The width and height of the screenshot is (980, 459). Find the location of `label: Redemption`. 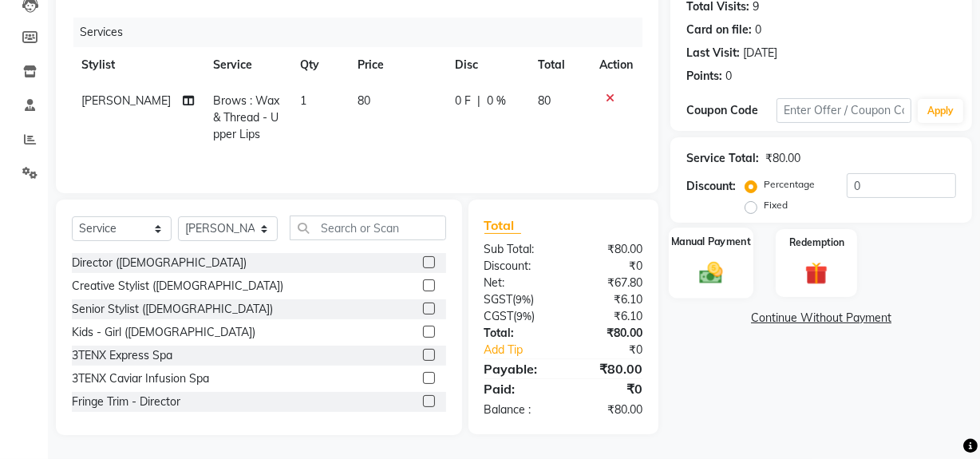

label: Redemption is located at coordinates (816, 243).